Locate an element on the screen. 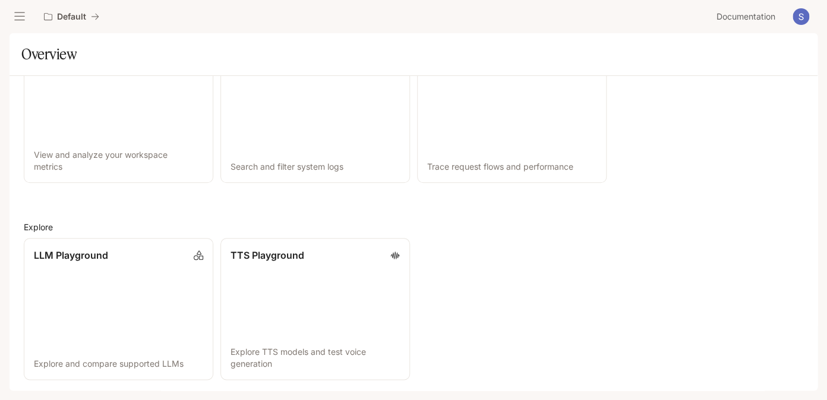 This screenshot has height=400, width=827. a: LLM PlaygroundExplore and compare supported LLMs is located at coordinates (118, 309).